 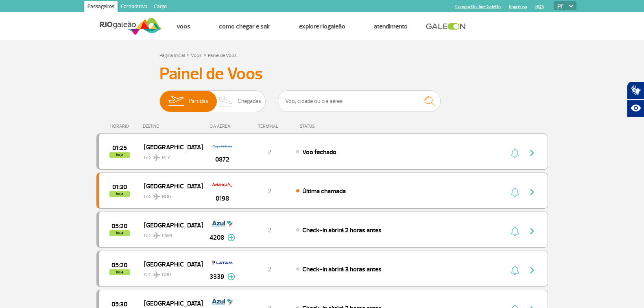 I want to click on a: Cargo, so click(x=160, y=8).